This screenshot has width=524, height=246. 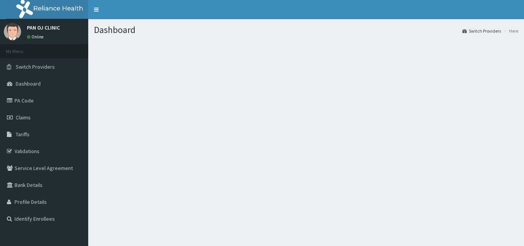 I want to click on span: Claims, so click(x=23, y=117).